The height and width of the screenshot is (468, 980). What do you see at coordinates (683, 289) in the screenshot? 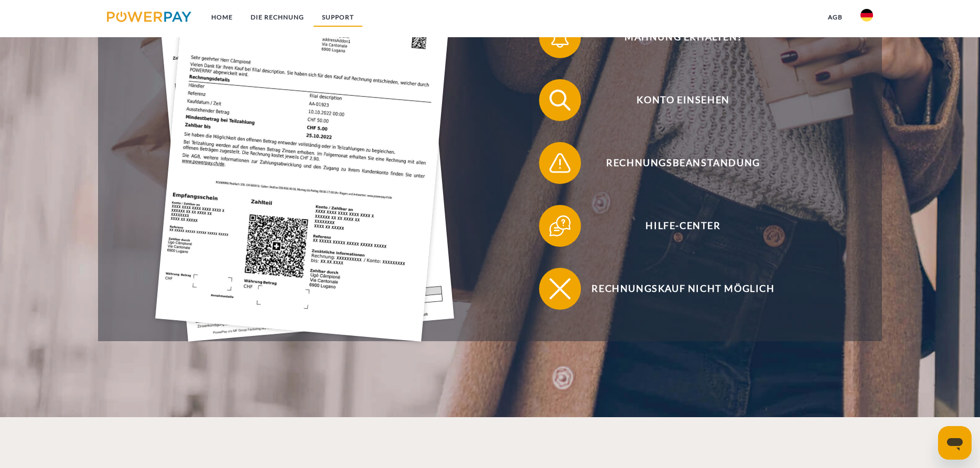
I see `span: Rechnungskauf nicht möglich` at bounding box center [683, 289].